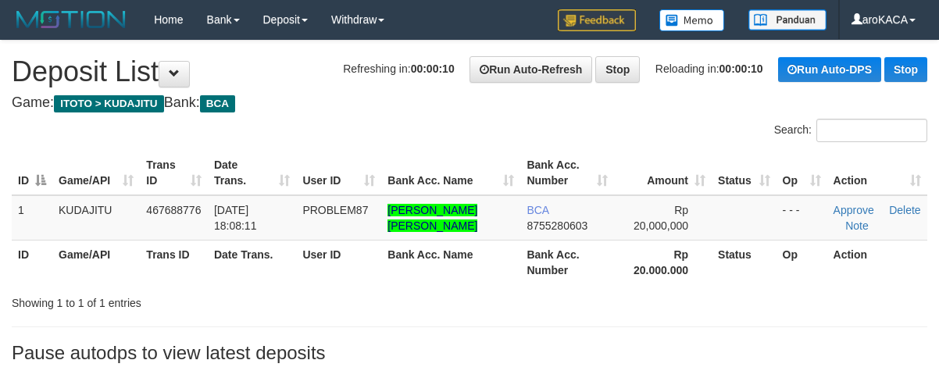 The width and height of the screenshot is (939, 385). I want to click on th: Status: activate to sort column ascending, so click(744, 173).